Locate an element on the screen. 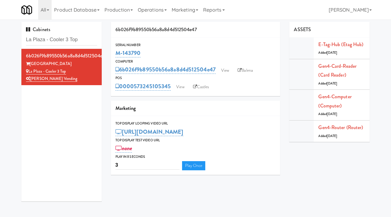  a: Gen4-router (Router) is located at coordinates (341, 127).